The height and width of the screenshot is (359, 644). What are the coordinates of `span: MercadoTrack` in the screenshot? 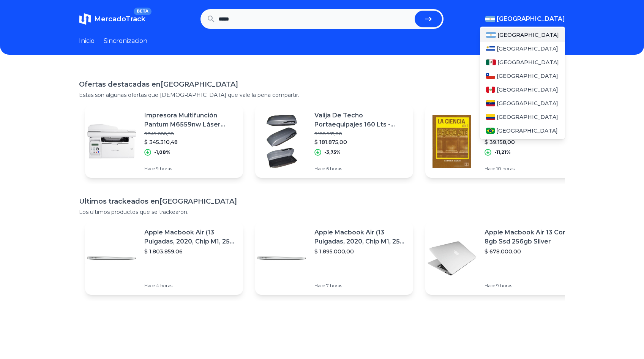 It's located at (119, 19).